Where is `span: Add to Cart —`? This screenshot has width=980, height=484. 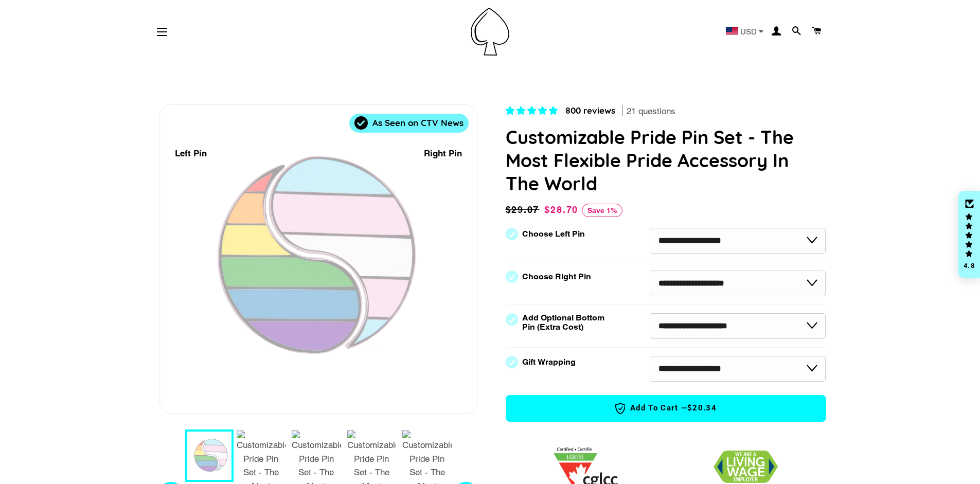 span: Add to Cart — is located at coordinates (666, 408).